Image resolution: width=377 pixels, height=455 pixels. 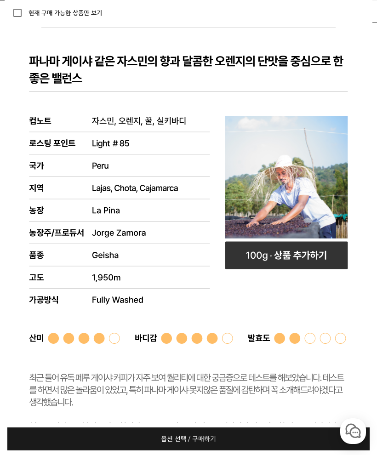 What do you see at coordinates (90, 309) in the screenshot?
I see `span: 대화` at bounding box center [90, 309].